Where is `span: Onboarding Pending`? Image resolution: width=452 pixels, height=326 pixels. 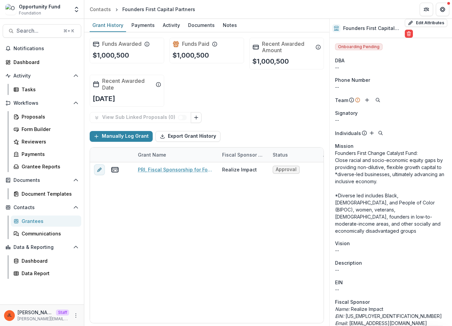 span: Onboarding Pending is located at coordinates (358, 47).